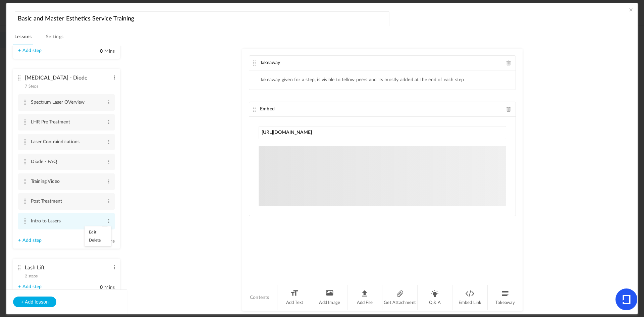  Describe the element at coordinates (435, 297) in the screenshot. I see `li: Q & A` at that location.